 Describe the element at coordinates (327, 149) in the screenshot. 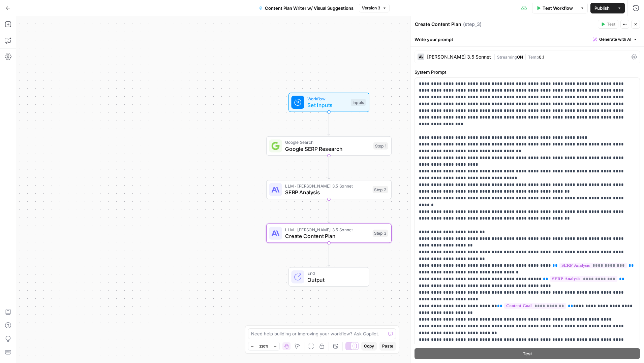

I see `span: Google SERP Research` at that location.